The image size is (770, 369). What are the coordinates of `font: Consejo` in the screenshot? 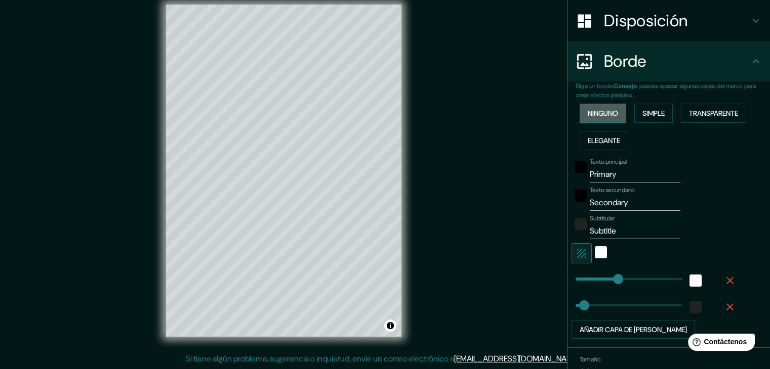 It's located at (625, 86).